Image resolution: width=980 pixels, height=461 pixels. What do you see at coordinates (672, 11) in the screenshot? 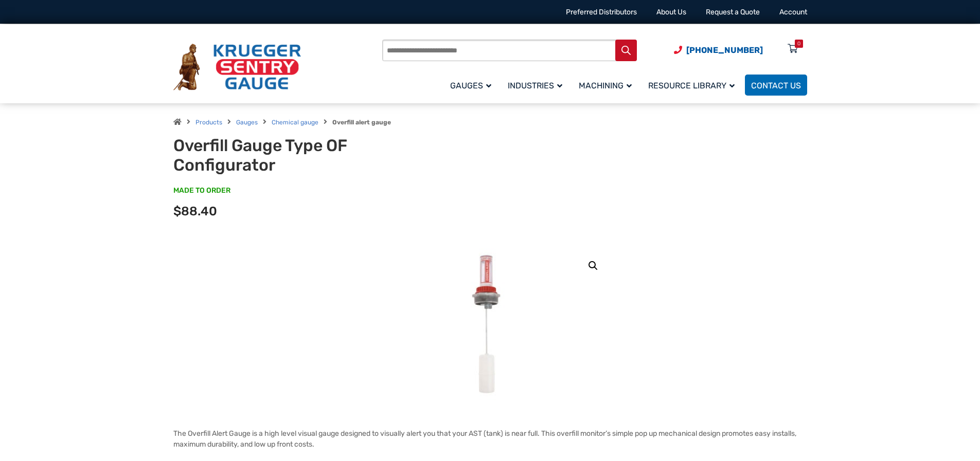
I see `a: About Us` at bounding box center [672, 11].